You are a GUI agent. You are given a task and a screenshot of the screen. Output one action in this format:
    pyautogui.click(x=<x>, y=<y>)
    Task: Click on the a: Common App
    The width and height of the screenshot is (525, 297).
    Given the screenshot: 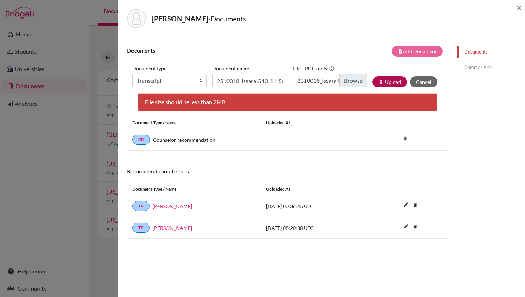 What is the action you would take?
    pyautogui.click(x=491, y=67)
    